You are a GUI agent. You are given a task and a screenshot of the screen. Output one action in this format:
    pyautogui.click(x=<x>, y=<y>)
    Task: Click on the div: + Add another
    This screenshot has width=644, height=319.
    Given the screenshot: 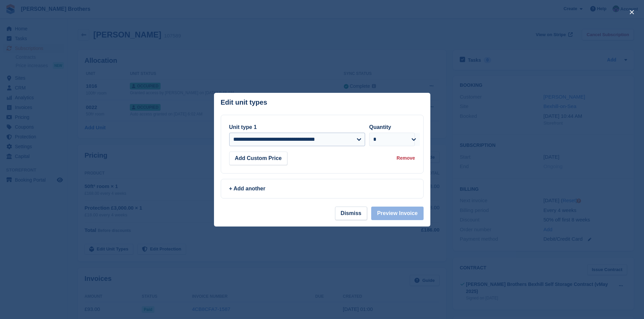 What is the action you would take?
    pyautogui.click(x=322, y=189)
    